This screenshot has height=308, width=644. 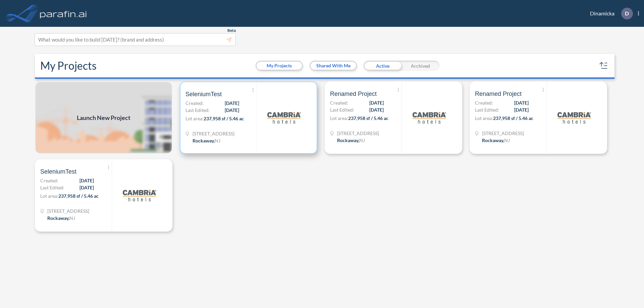 What do you see at coordinates (420, 66) in the screenshot?
I see `div: Archived` at bounding box center [420, 66].